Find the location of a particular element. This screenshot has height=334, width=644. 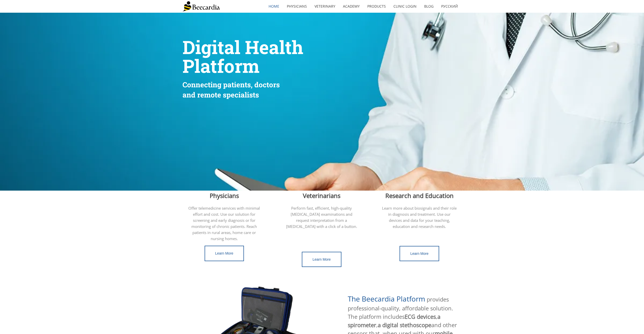

span: The Beecardia Platform is located at coordinates (387, 299).